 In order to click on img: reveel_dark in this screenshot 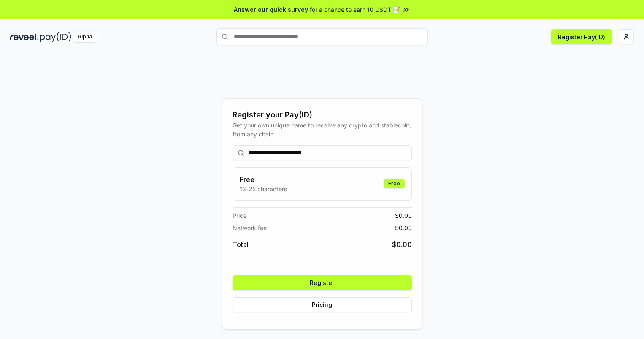, I will do `click(24, 37)`.